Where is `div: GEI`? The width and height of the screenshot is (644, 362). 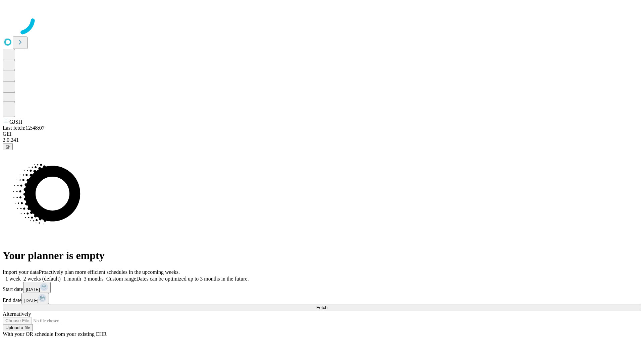
div: GEI is located at coordinates (322, 134).